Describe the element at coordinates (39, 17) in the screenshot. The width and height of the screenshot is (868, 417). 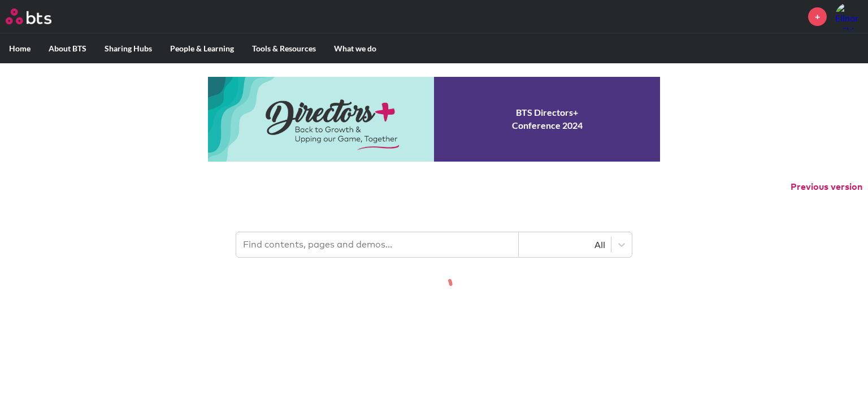
I see `a: Go home` at that location.